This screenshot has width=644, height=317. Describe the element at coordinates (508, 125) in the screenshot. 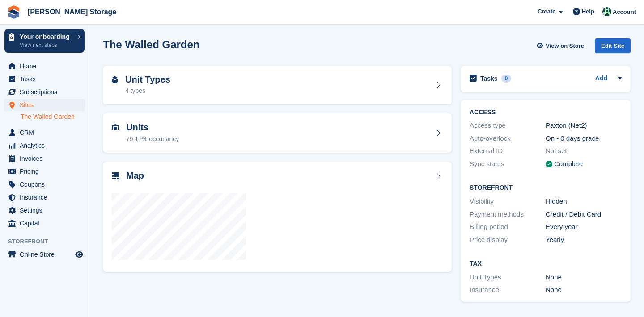

I see `div: Access type` at that location.